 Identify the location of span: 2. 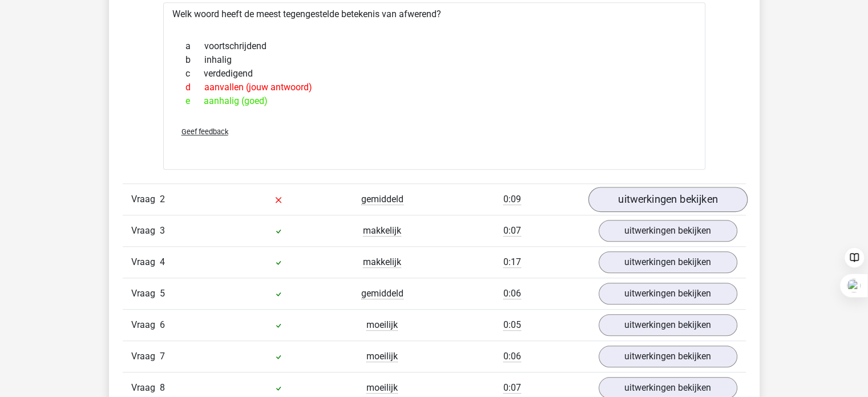
(162, 199).